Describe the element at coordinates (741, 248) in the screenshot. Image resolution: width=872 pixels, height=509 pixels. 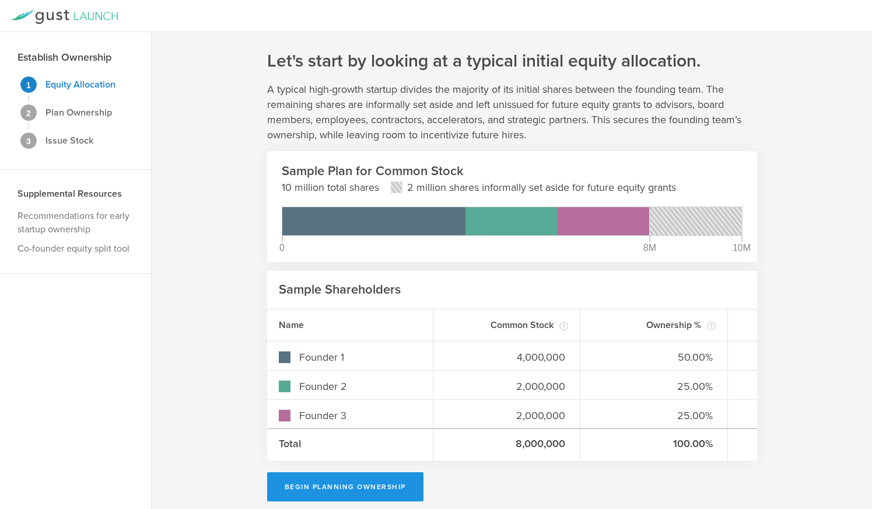
I see `div: 10M` at that location.